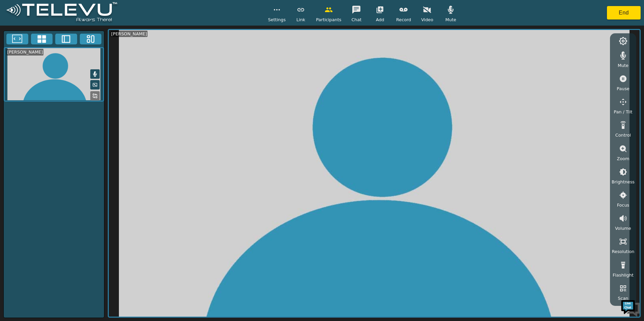  I want to click on span: Record, so click(404, 19).